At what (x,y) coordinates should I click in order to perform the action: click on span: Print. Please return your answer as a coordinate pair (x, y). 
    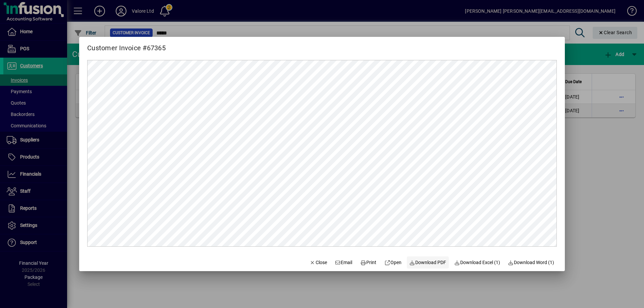
    Looking at the image, I should click on (368, 263).